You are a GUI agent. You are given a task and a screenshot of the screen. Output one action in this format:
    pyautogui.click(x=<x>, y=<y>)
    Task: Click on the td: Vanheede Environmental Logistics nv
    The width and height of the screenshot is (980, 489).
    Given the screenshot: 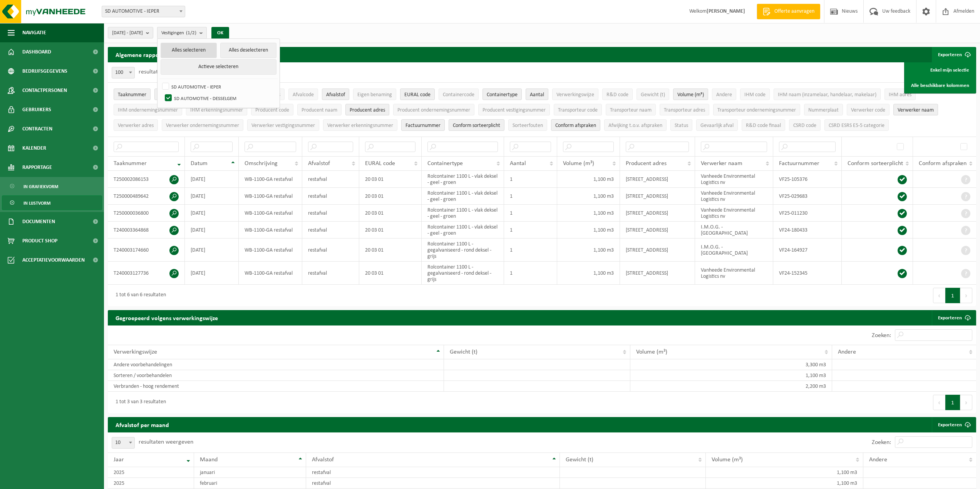 What is the action you would take?
    pyautogui.click(x=734, y=273)
    